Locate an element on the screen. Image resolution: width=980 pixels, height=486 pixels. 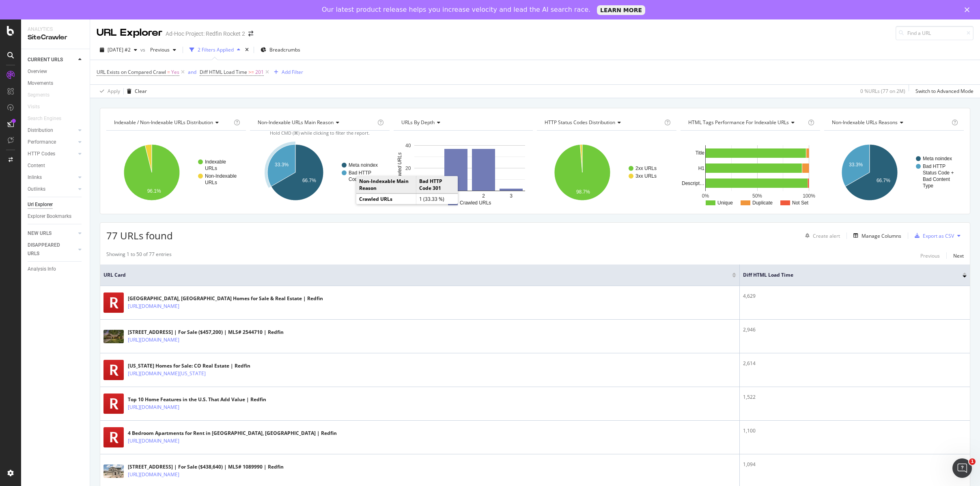
a: NEW URLS is located at coordinates (52, 233).